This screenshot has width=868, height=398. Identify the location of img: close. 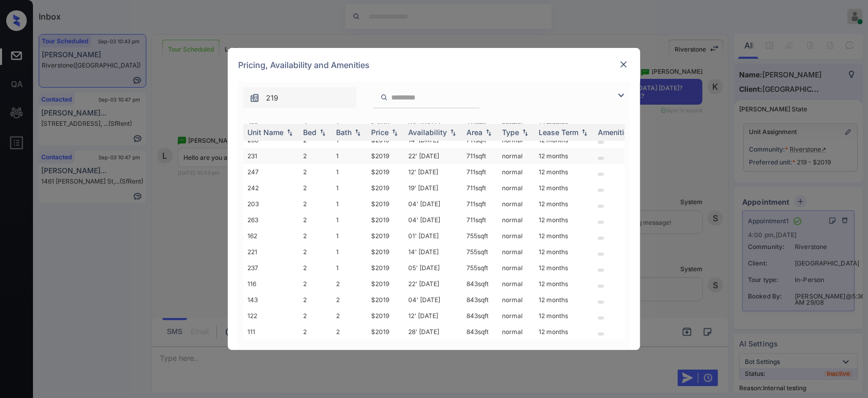
(624, 64).